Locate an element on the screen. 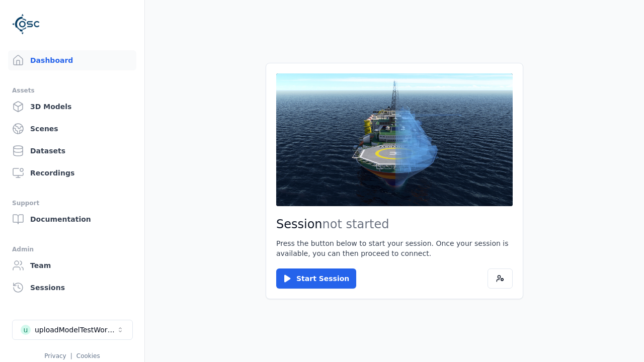  div: uploadModelTestWorkspace is located at coordinates (75, 330).